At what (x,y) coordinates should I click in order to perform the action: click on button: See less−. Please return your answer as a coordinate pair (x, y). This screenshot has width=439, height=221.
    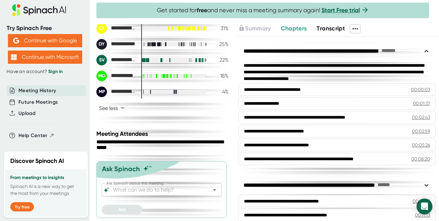
    Looking at the image, I should click on (112, 108).